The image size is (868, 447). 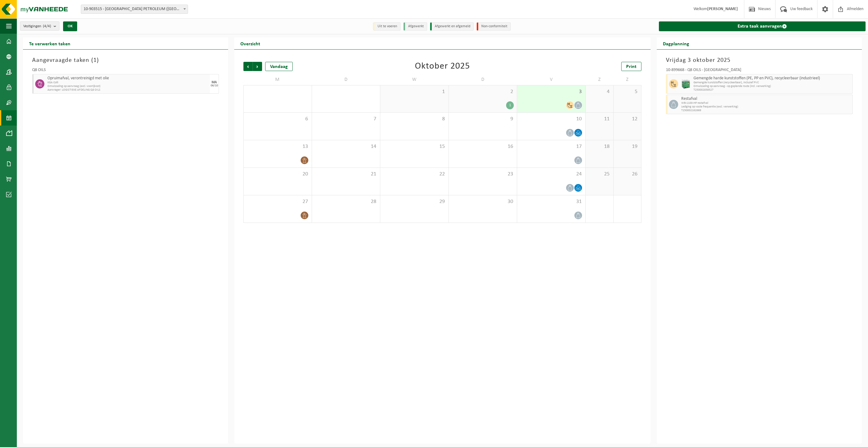 I want to click on td: W, so click(x=414, y=80).